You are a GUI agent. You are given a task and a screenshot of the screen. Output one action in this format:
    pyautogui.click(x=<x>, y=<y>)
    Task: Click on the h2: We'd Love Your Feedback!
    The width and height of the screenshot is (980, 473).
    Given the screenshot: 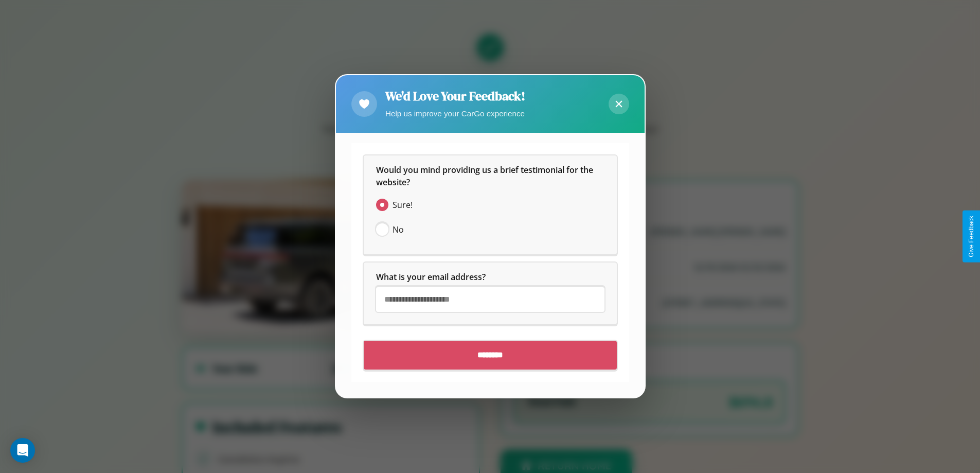 What is the action you would take?
    pyautogui.click(x=455, y=96)
    